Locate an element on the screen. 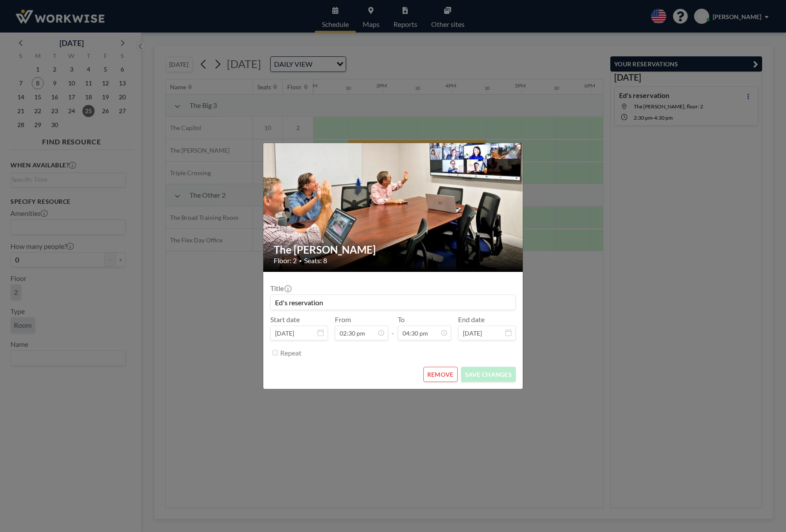 Image resolution: width=786 pixels, height=532 pixels. span: Floor: 2 is located at coordinates (285, 261).